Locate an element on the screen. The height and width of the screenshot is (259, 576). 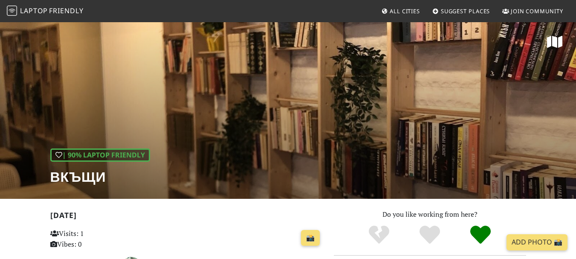
a: All Cities is located at coordinates (401, 11).